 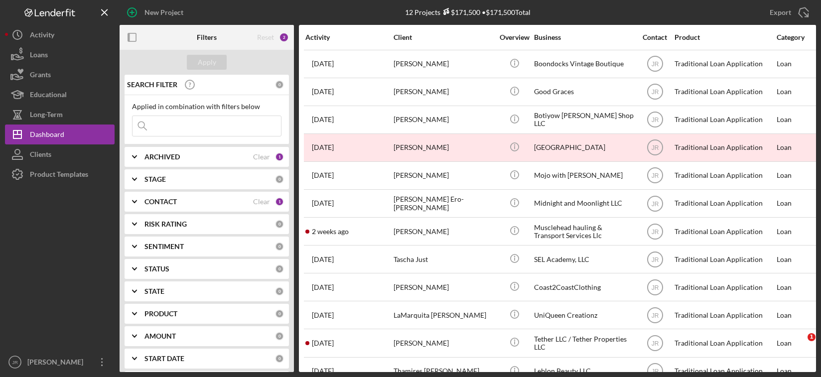 I want to click on time: 2025-02-12 19:32, so click(x=323, y=64).